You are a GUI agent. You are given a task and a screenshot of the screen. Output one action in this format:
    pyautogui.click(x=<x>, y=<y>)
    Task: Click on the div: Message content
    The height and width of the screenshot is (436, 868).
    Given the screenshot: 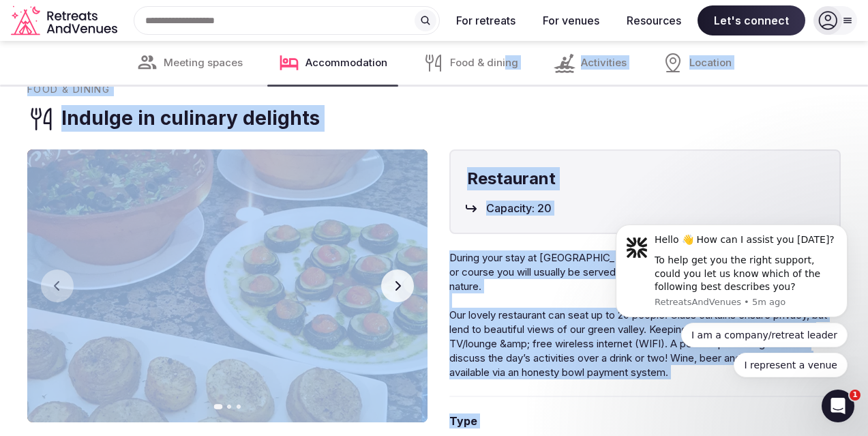 What is the action you would take?
    pyautogui.click(x=151, y=56)
    